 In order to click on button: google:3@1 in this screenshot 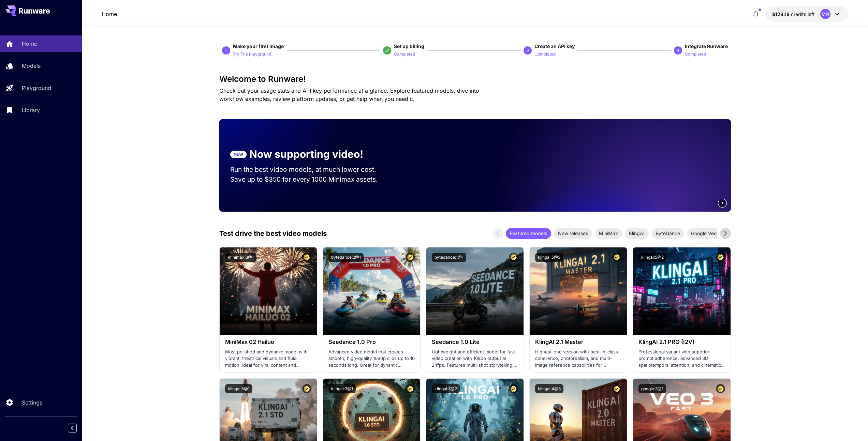, I will do `click(652, 388)`.